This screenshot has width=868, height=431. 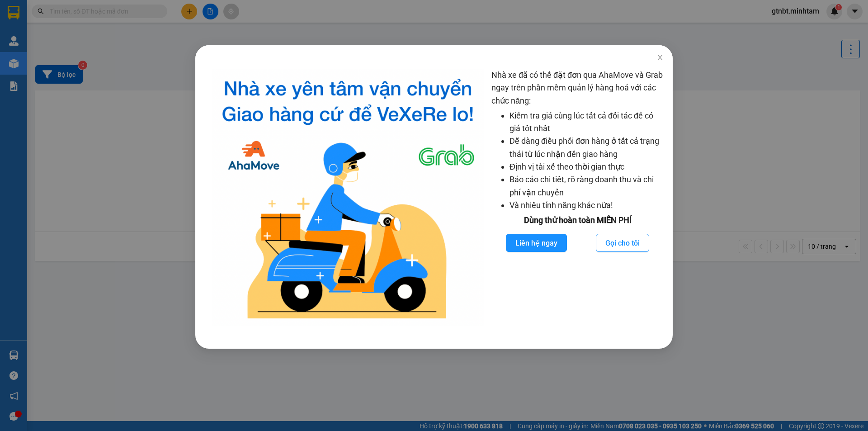 I want to click on button: Close, so click(x=660, y=58).